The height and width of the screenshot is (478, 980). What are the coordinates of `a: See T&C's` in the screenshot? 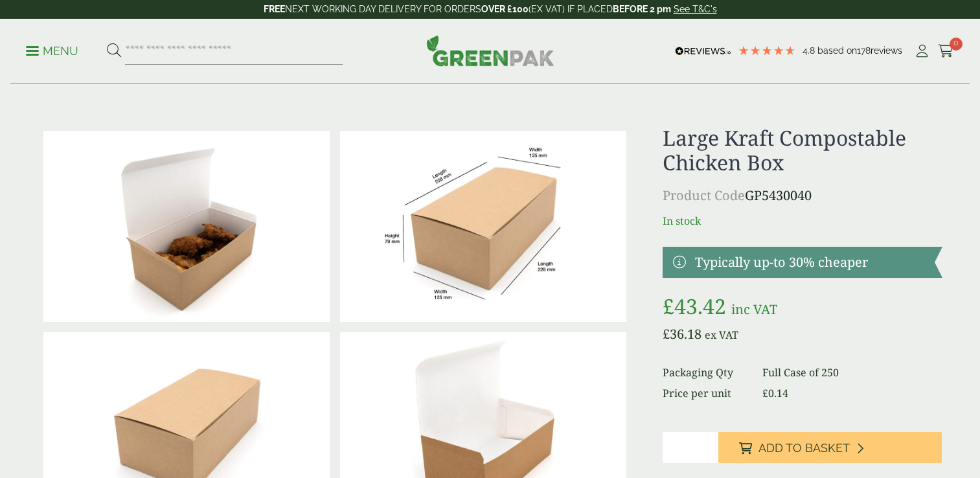 It's located at (695, 9).